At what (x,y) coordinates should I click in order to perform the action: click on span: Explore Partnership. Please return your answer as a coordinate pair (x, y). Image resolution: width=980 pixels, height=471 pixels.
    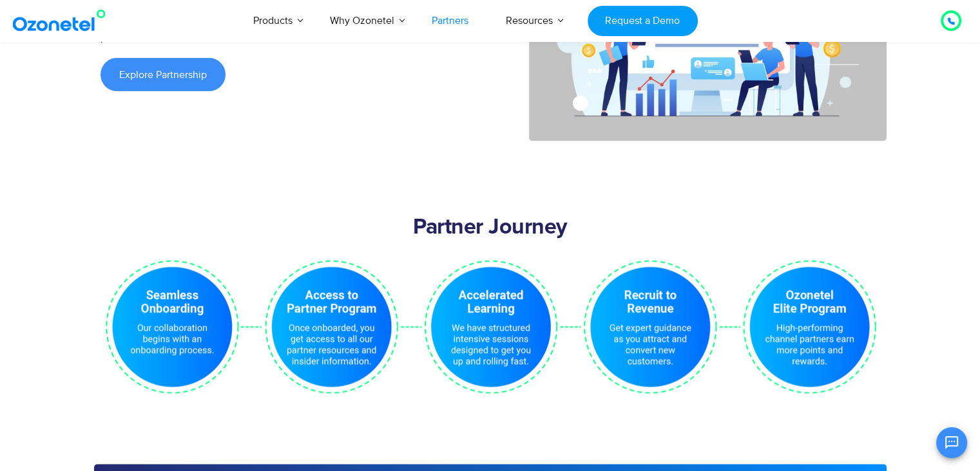
    Looking at the image, I should click on (163, 75).